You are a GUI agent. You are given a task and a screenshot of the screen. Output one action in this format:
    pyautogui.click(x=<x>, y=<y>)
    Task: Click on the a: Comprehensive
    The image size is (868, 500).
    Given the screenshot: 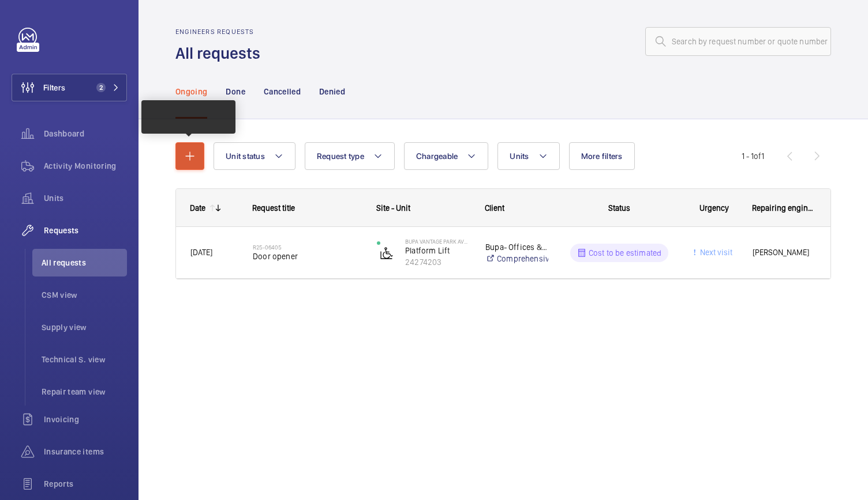 What is the action you would take?
    pyautogui.click(x=516, y=259)
    